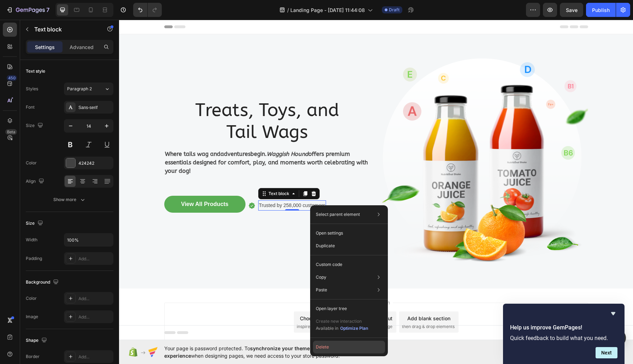 The image size is (633, 364). I want to click on p: Create new interaction, so click(342, 321).